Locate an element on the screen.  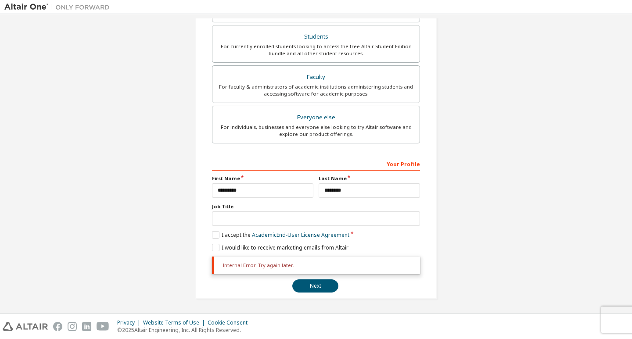
div: For individuals, businesses and everyone else looking to try Altair software and explore our prod... is located at coordinates (316, 131).